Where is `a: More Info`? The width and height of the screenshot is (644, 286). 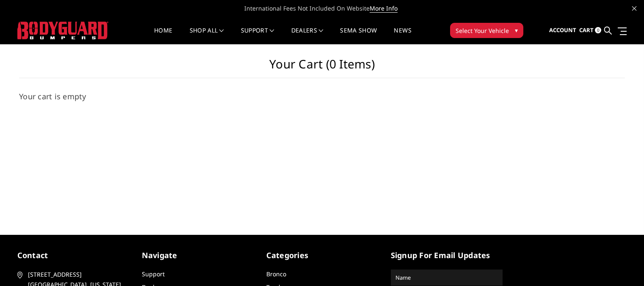 a: More Info is located at coordinates (383, 8).